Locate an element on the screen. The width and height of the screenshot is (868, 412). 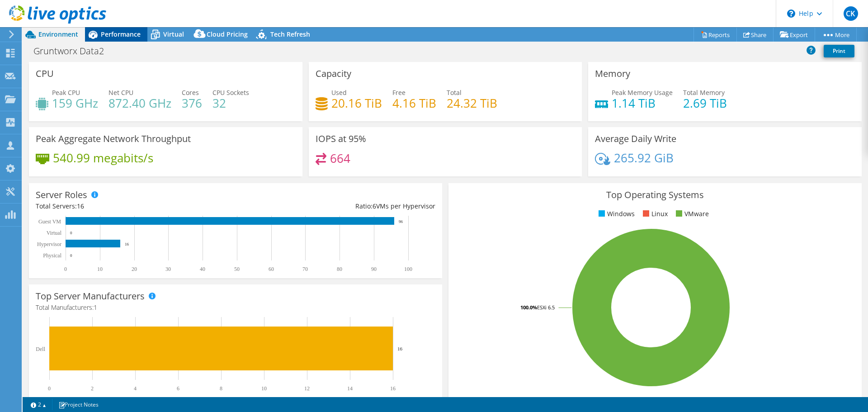
text: 2 is located at coordinates (92, 389).